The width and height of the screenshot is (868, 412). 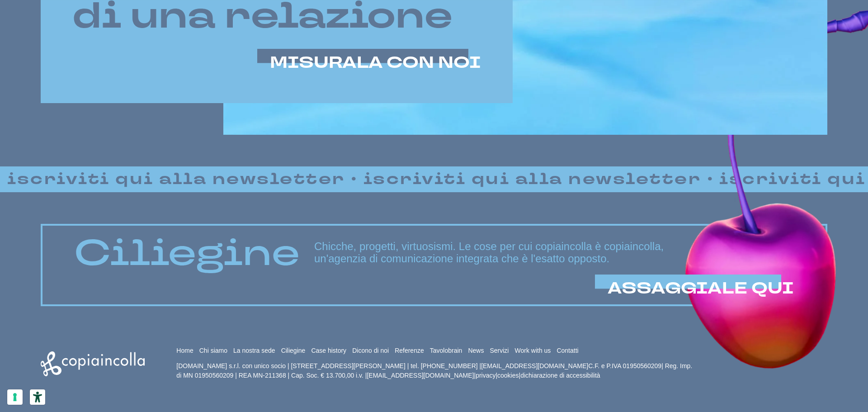 I want to click on a: Home, so click(x=184, y=351).